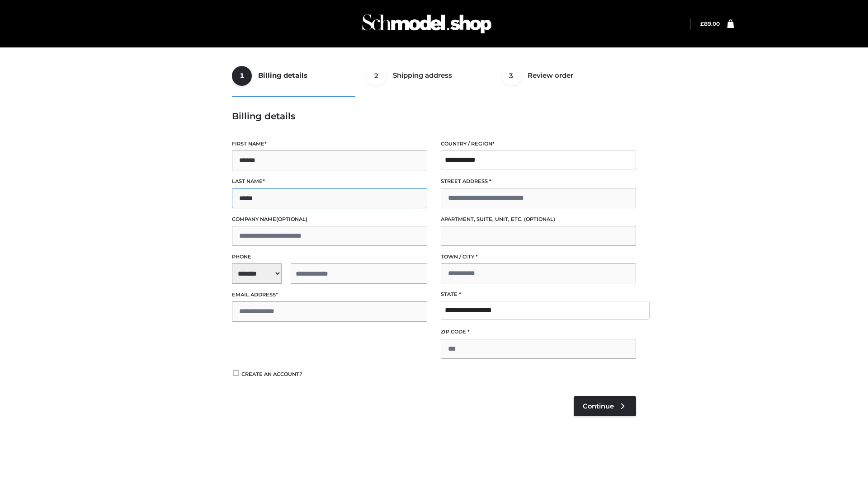 This screenshot has width=868, height=488. I want to click on label: ZIP Code, so click(538, 331).